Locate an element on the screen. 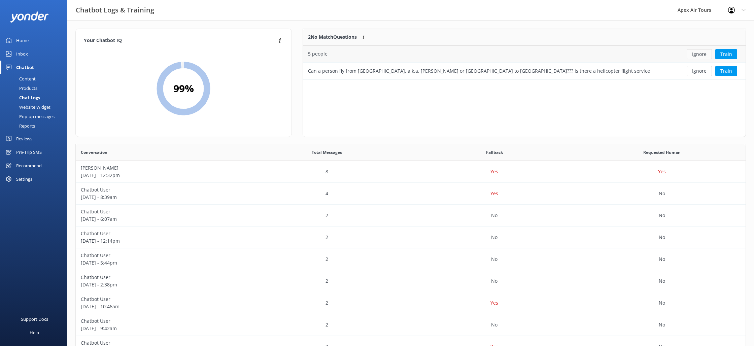 Image resolution: width=754 pixels, height=346 pixels. h4: Your Chatbot IQ is located at coordinates (180, 41).